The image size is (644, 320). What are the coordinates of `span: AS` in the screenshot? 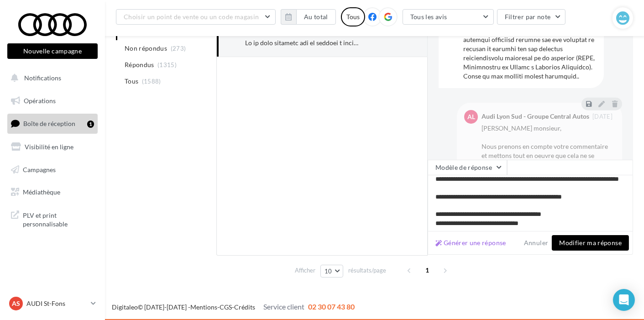 It's located at (16, 303).